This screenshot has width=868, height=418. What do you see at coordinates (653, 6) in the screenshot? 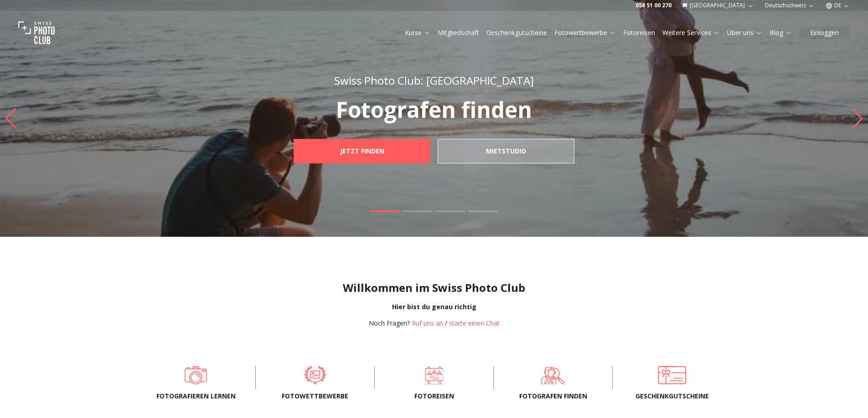
I see `a: 058 51 00 270` at bounding box center [653, 6].